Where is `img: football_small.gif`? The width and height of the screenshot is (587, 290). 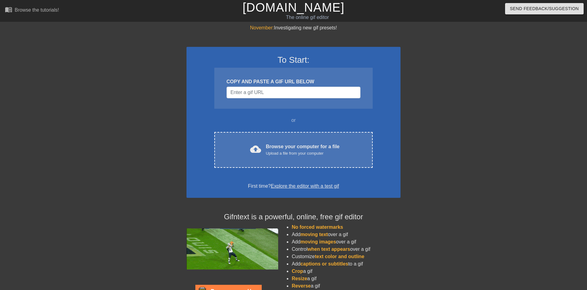
img: football_small.gif is located at coordinates (233, 249).